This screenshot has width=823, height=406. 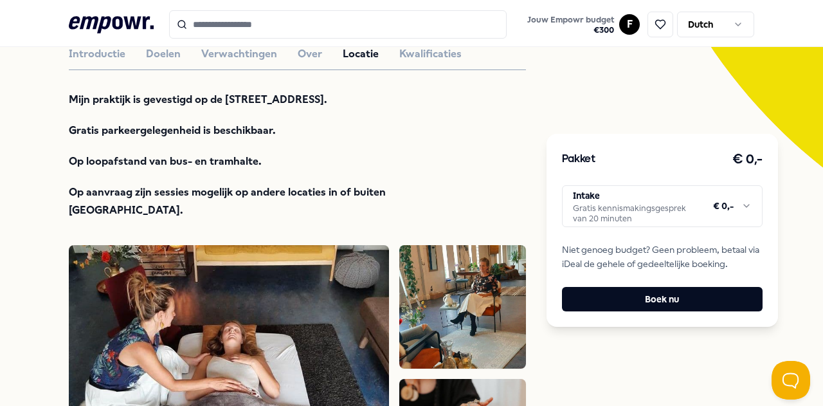 What do you see at coordinates (163, 54) in the screenshot?
I see `button: Doelen` at bounding box center [163, 54].